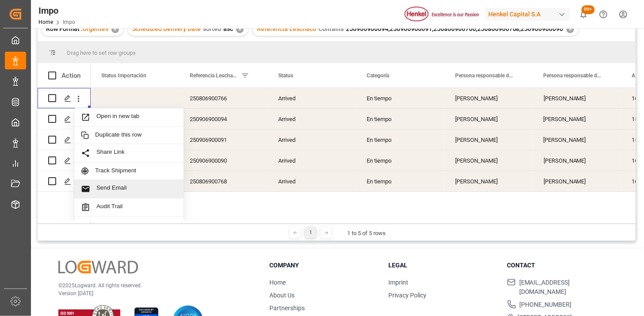  What do you see at coordinates (442, 265) in the screenshot?
I see `h3: Legal` at bounding box center [442, 265].